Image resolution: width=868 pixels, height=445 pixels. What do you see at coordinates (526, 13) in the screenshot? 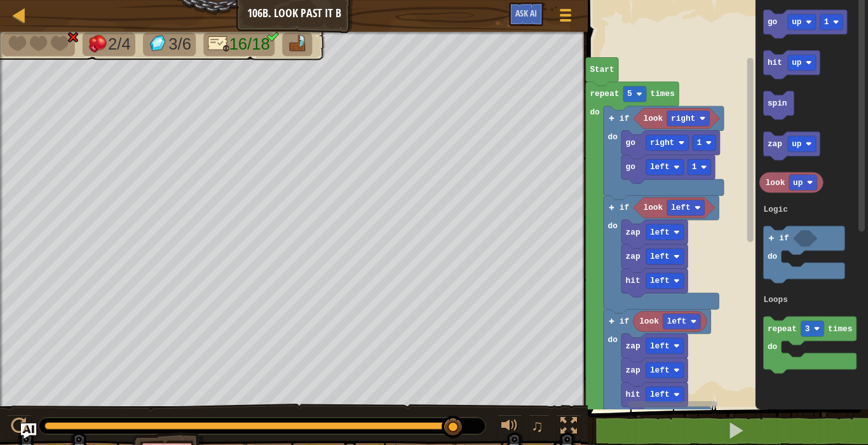
I see `span: Ask AI` at bounding box center [526, 13].